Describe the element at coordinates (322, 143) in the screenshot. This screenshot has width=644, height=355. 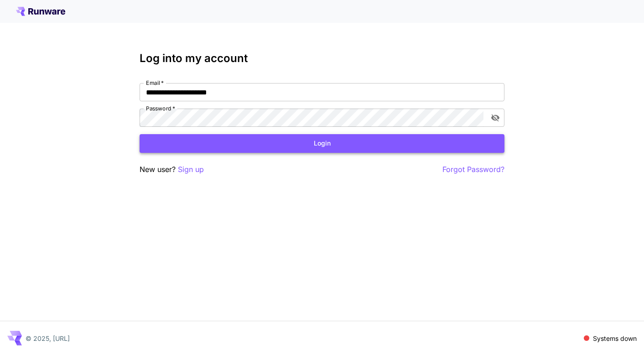
I see `button: Login` at that location.